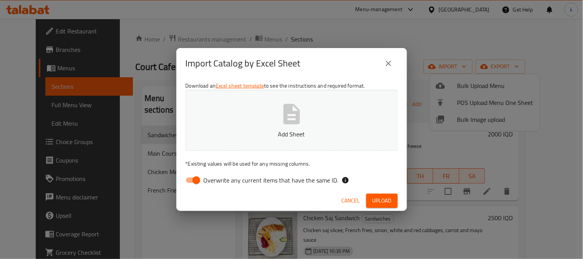 This screenshot has height=259, width=583. Describe the element at coordinates (346, 180) in the screenshot. I see `svg: If the overwrite option isn't selected, then the items that match an existing ID will be ignored ...` at that location.